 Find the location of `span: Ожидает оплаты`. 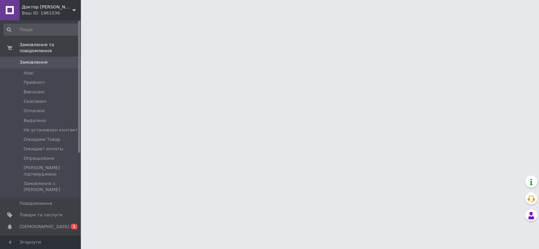

span: Ожидает оплаты is located at coordinates (43, 149).